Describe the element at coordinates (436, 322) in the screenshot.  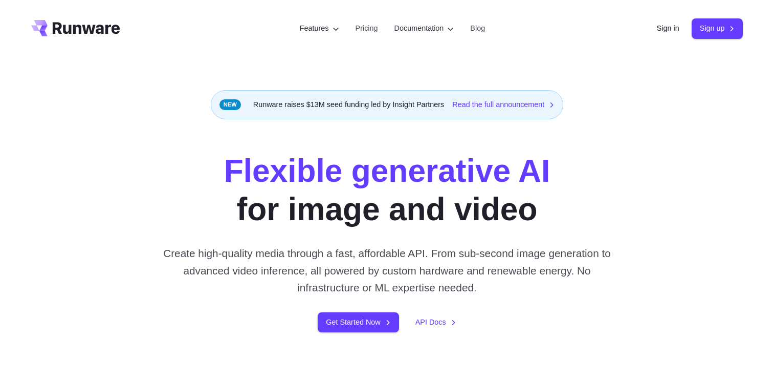
I see `a: API Docs` at that location.